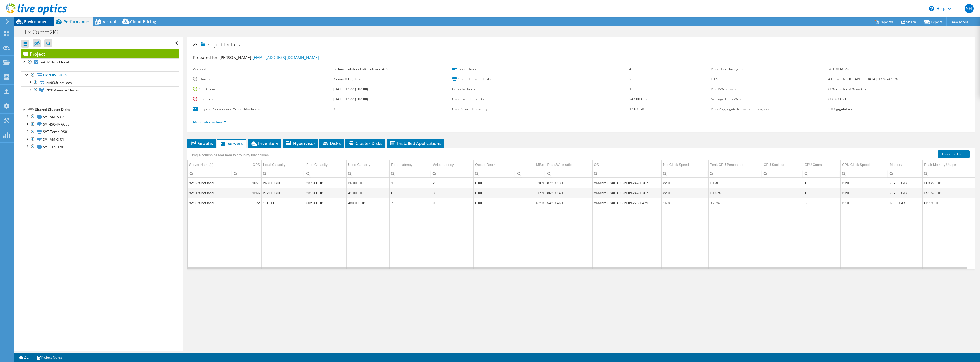 Image resolution: width=980 pixels, height=362 pixels. What do you see at coordinates (735, 183) in the screenshot?
I see `td: Column Peak CPU Percentage, Value 105%` at bounding box center [735, 183].